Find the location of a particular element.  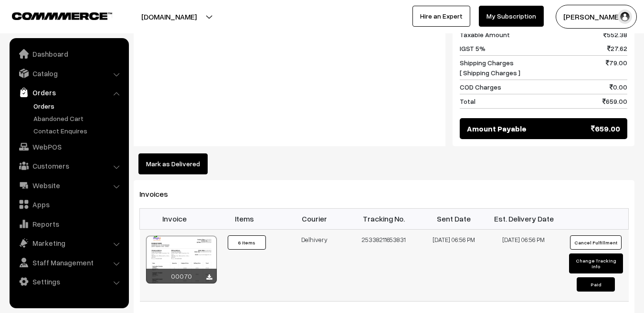

a: WebPOS is located at coordinates (69, 147).